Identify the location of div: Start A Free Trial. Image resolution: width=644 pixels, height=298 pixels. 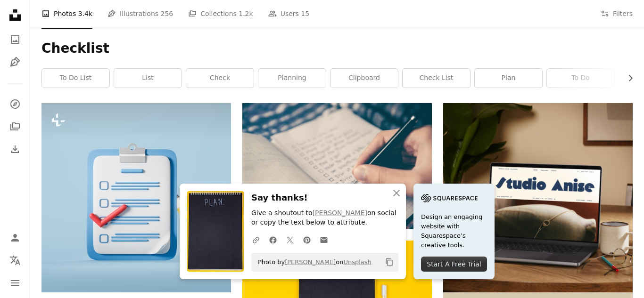
(454, 264).